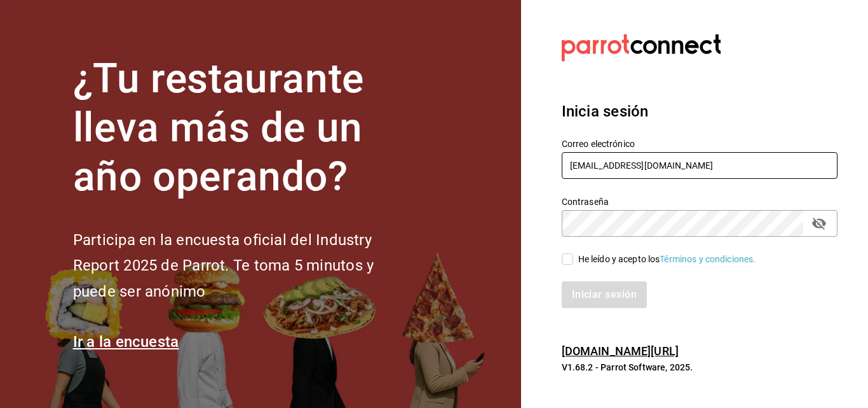 This screenshot has width=868, height=408. What do you see at coordinates (126, 341) in the screenshot?
I see `a: Ir a la encuesta` at bounding box center [126, 341].